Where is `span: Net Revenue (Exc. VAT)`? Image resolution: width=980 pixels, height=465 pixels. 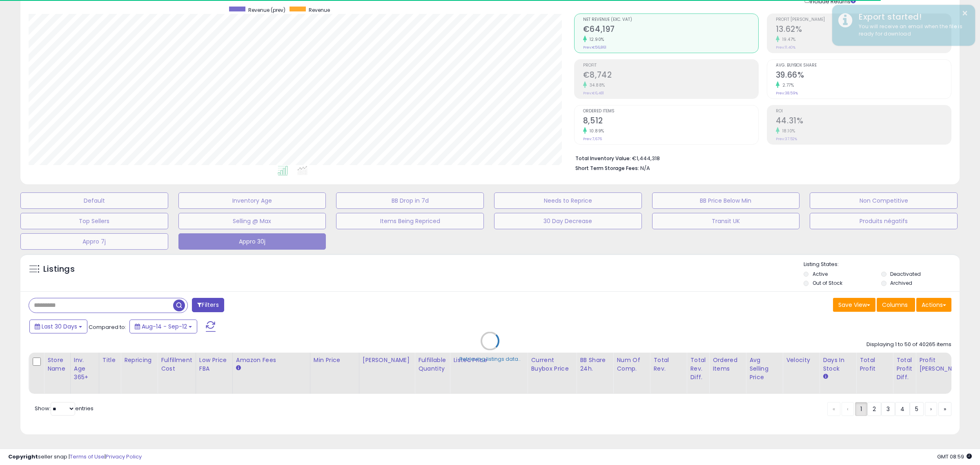 span: Net Revenue (Exc. VAT) is located at coordinates (670, 20).